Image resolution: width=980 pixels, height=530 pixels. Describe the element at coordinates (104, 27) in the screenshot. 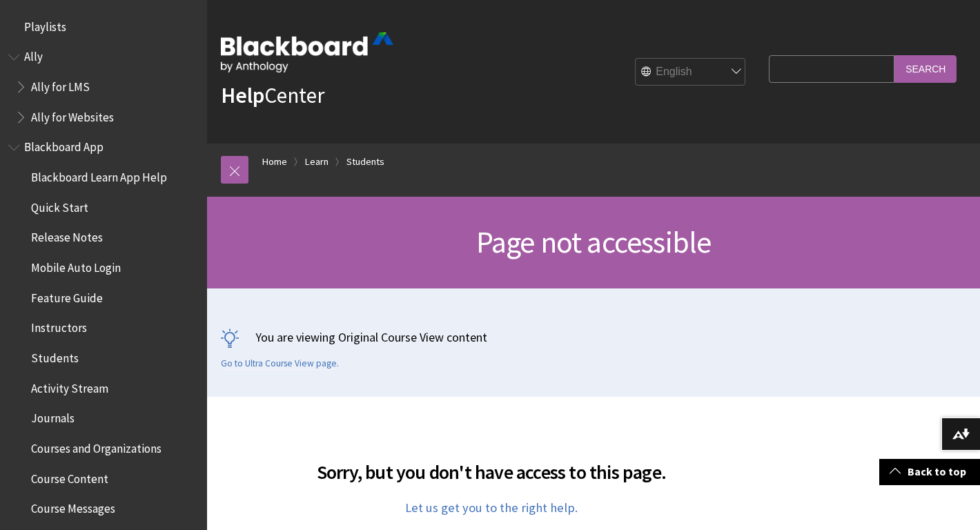

I see `nav: Book outline for Playlists` at that location.